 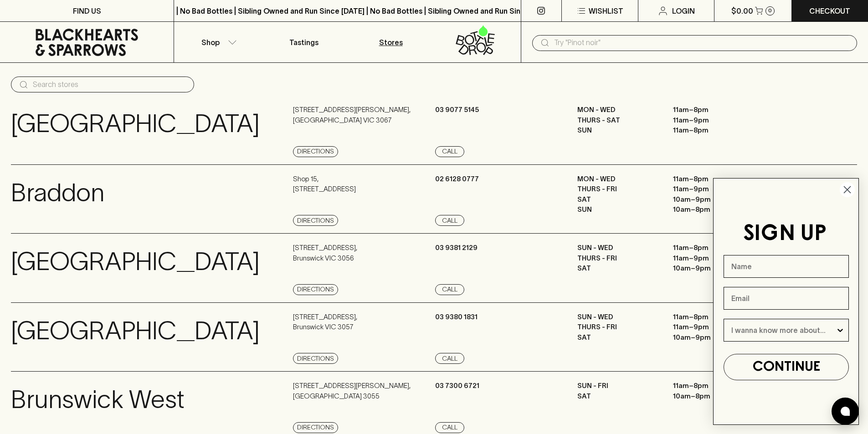 What do you see at coordinates (606, 11) in the screenshot?
I see `p: Wishlist` at bounding box center [606, 11].